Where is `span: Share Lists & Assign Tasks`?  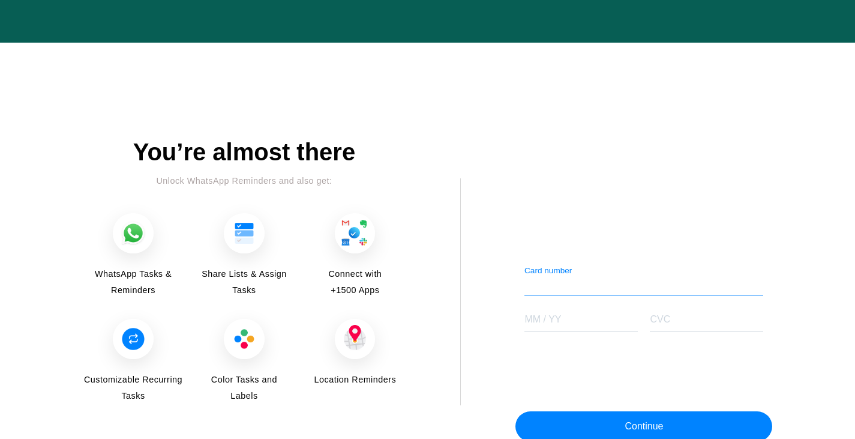
span: Share Lists & Assign Tasks is located at coordinates (244, 282).